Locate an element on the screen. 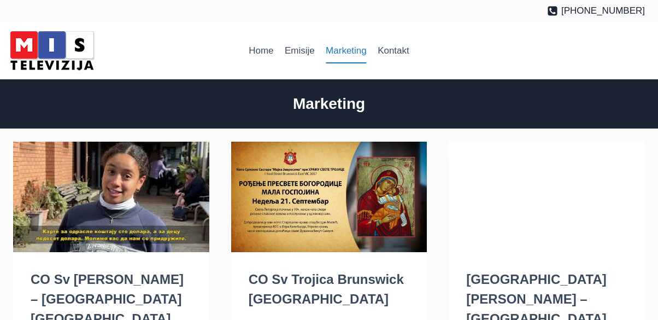 This screenshot has height=320, width=658. nav: Primary is located at coordinates (329, 51).